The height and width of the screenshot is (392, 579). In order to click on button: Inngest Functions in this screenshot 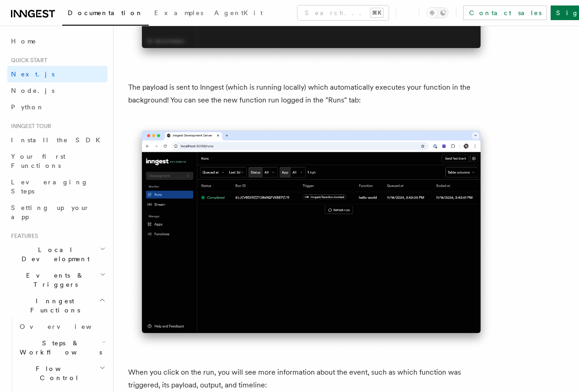, I will do `click(57, 306)`.